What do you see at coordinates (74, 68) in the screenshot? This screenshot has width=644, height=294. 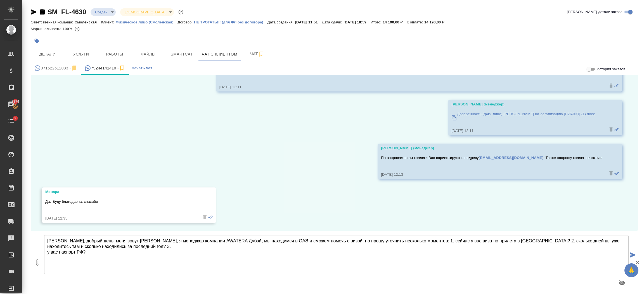 I see `svg: Отписаться` at bounding box center [74, 68].